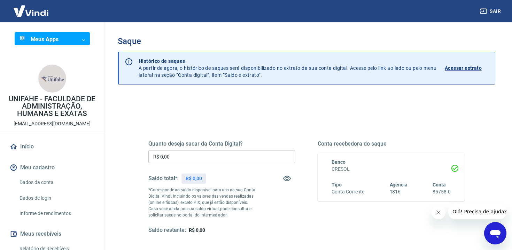  What do you see at coordinates (52, 106) in the screenshot?
I see `p: UNIFAHE - FACULDADE DE ADMINISTRAÇÃO, HUMANAS E EXATAS` at bounding box center [52, 106].